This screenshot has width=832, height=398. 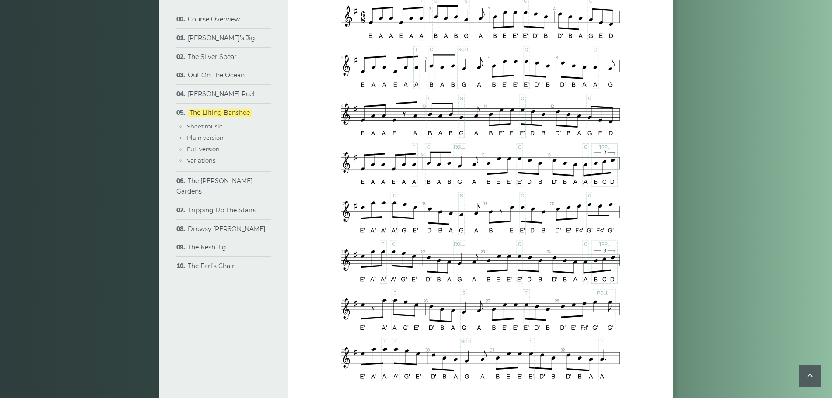 What do you see at coordinates (212, 57) in the screenshot?
I see `a: The Silver Spear` at bounding box center [212, 57].